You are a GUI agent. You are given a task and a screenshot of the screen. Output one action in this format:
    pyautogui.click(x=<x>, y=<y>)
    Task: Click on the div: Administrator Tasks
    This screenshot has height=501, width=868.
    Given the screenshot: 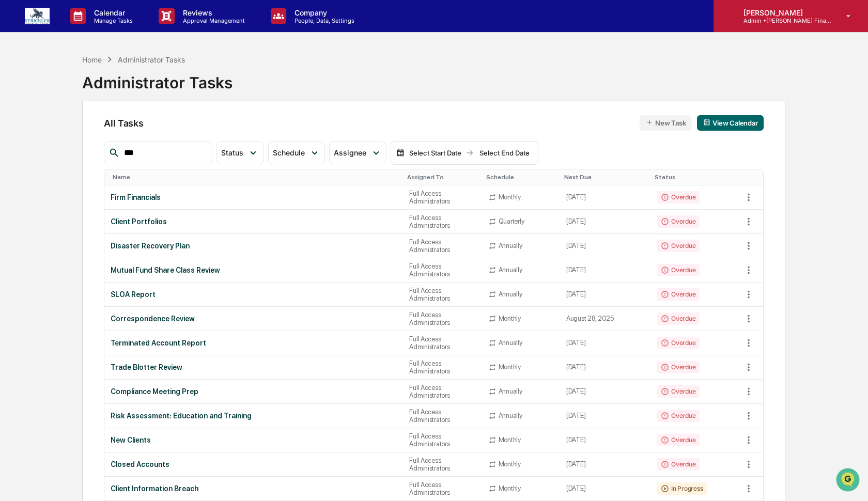 What is the action you would take?
    pyautogui.click(x=151, y=60)
    